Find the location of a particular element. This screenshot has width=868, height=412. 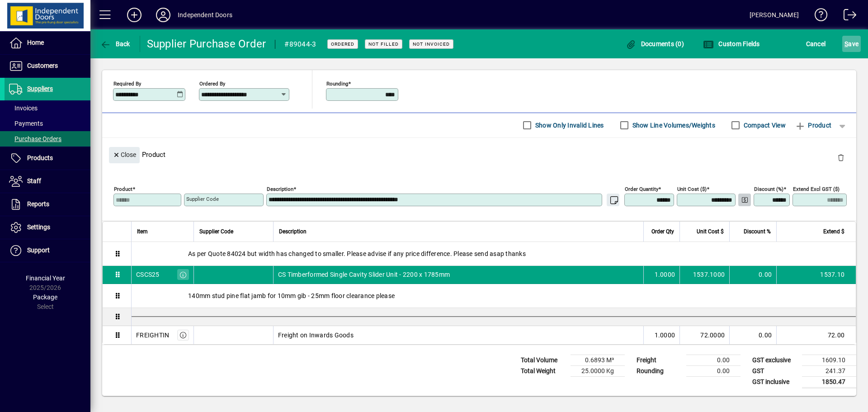

a: Knowledge Base is located at coordinates (818, 16).